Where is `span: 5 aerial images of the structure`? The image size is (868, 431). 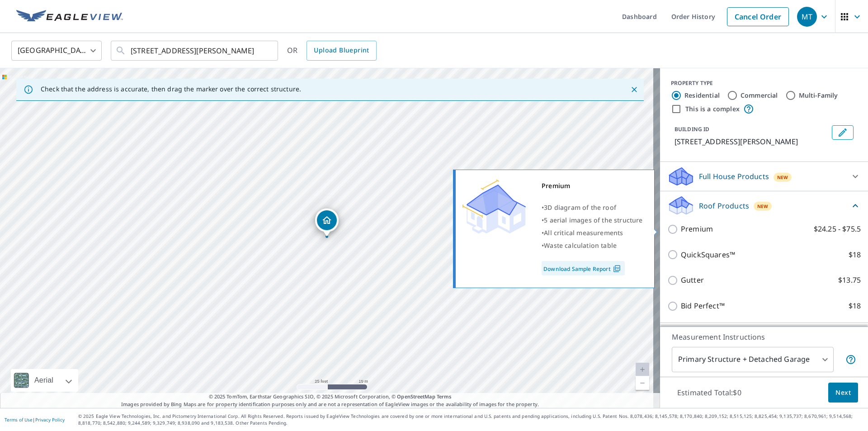
span: 5 aerial images of the structure is located at coordinates (593, 220).